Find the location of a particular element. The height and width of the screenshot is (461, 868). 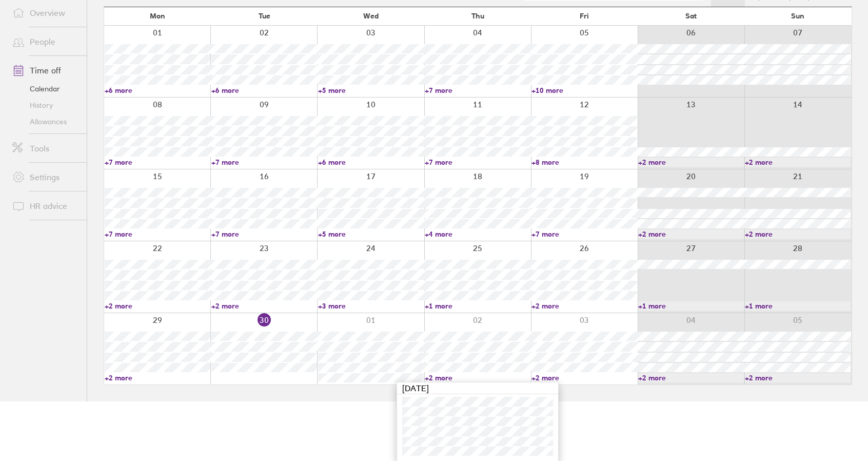

a: People is located at coordinates (45, 42).